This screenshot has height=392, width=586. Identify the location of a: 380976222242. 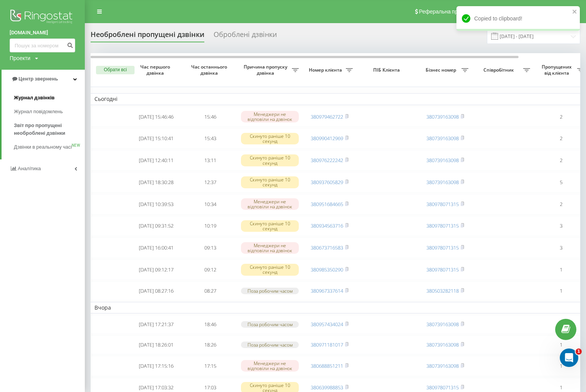
(327, 160).